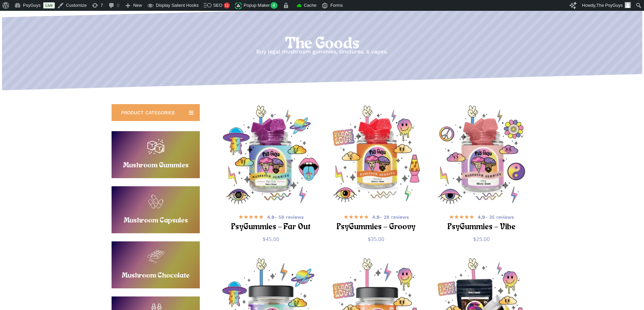 Image resolution: width=644 pixels, height=310 pixels. What do you see at coordinates (376, 239) in the screenshot?
I see `bdi: 35.00` at bounding box center [376, 239].